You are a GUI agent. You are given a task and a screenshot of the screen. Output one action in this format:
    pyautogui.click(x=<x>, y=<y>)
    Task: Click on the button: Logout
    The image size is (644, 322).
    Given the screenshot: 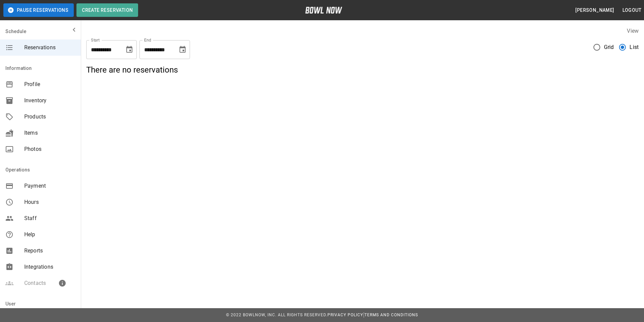 What is the action you would take?
    pyautogui.click(x=632, y=10)
    